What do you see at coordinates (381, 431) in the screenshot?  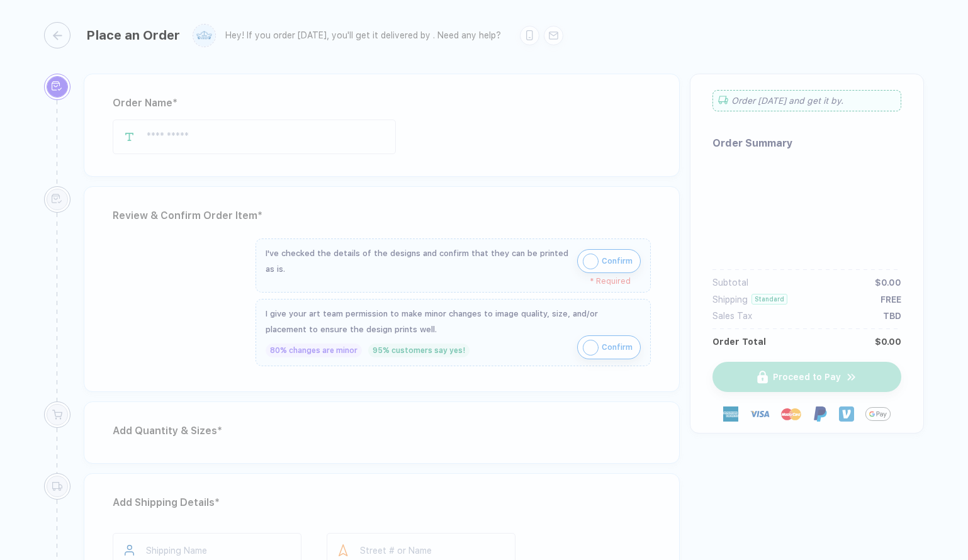 I see `div: Add Quantity & Sizes` at bounding box center [381, 431].